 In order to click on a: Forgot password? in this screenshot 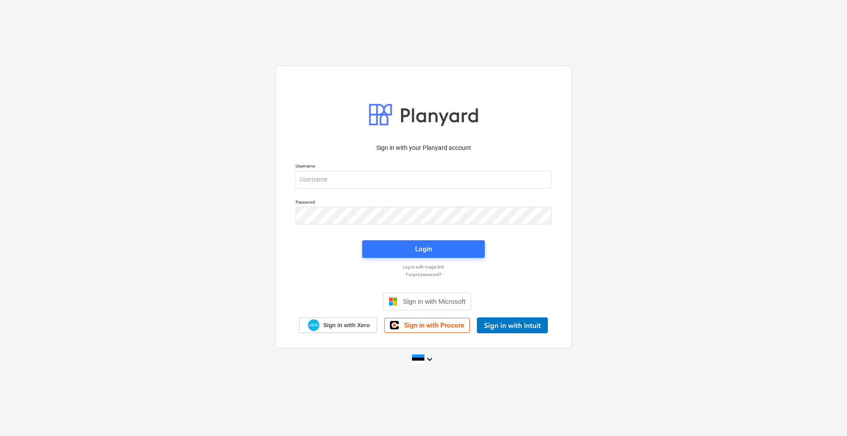, I will do `click(424, 274)`.